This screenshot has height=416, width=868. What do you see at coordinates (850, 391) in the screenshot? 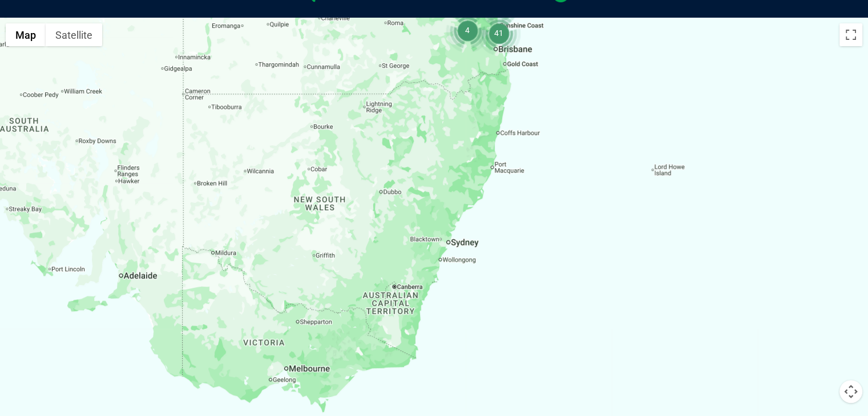
I see `button: Map camera controls` at bounding box center [850, 391].